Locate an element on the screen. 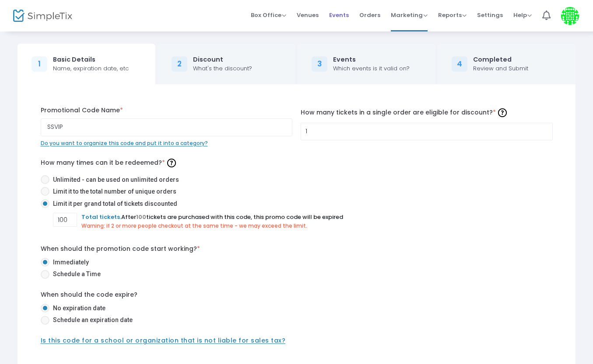  span: Box Office is located at coordinates (268, 14).